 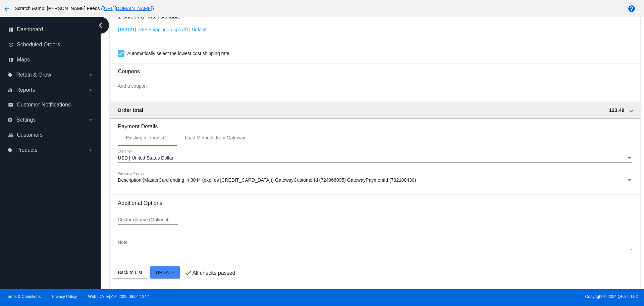 What do you see at coordinates (29, 135) in the screenshot?
I see `span: Customers` at bounding box center [29, 135].